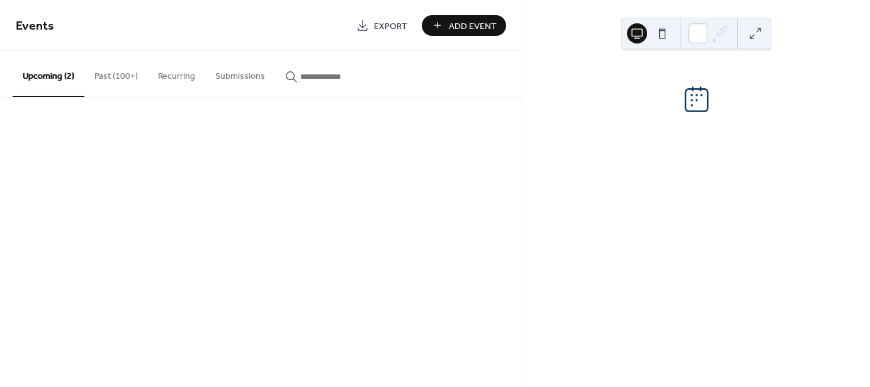  What do you see at coordinates (382, 25) in the screenshot?
I see `a: Export` at bounding box center [382, 25].